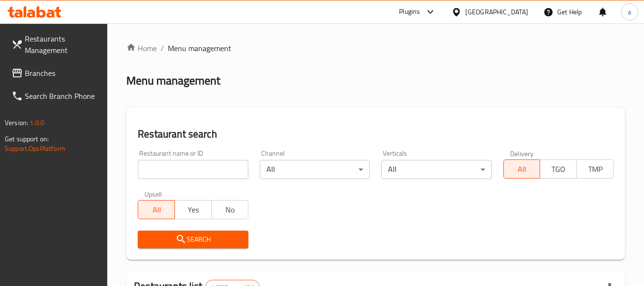 This screenshot has height=286, width=644. I want to click on span: Search, so click(193, 239).